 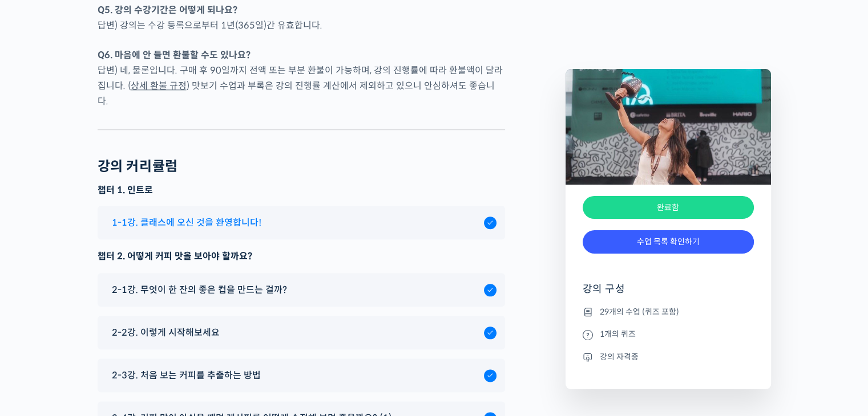 I want to click on strong: Q6. 마음에 안 들면 환불할 수도 있나요?, so click(x=174, y=55).